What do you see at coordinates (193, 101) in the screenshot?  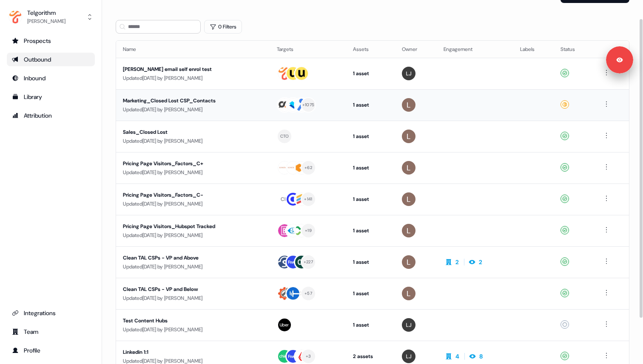 I see `div: Marketing_Closed Lost CSP_Contacts` at bounding box center [193, 101].